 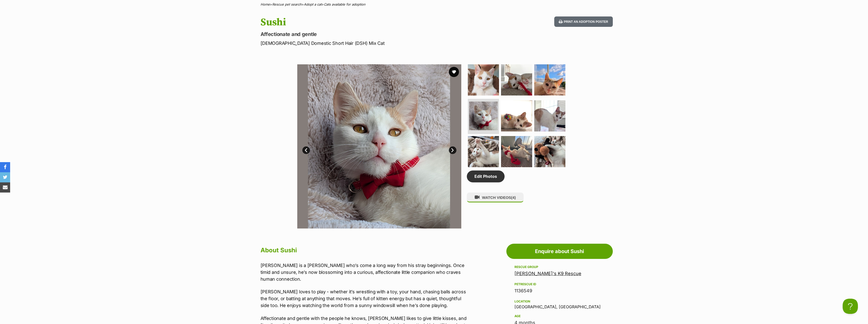 What do you see at coordinates (287, 4) in the screenshot?
I see `a: Rescue pet search` at bounding box center [287, 4].